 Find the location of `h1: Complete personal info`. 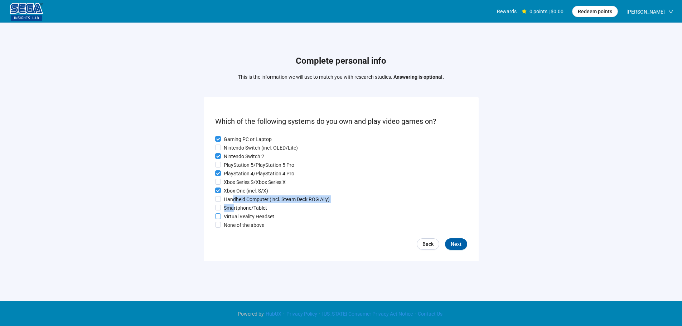

h1: Complete personal info is located at coordinates (341, 61).